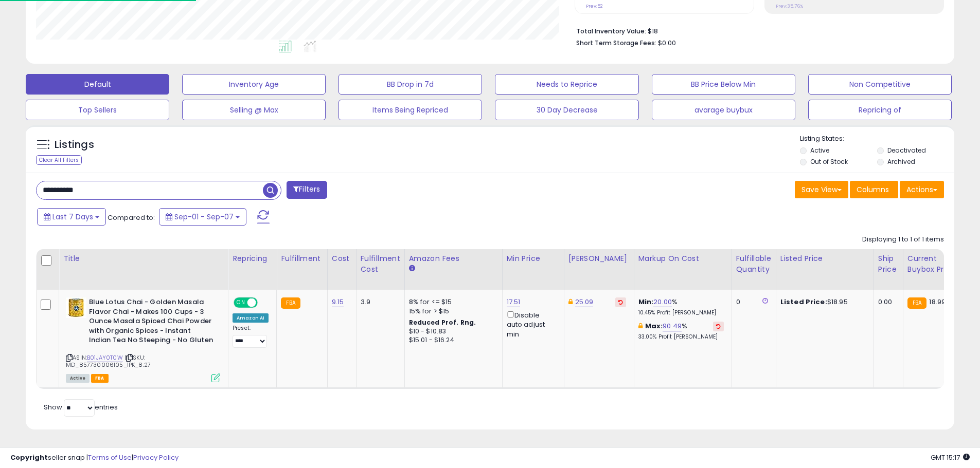  Describe the element at coordinates (94, 458) in the screenshot. I see `div: seller snap | |` at that location.